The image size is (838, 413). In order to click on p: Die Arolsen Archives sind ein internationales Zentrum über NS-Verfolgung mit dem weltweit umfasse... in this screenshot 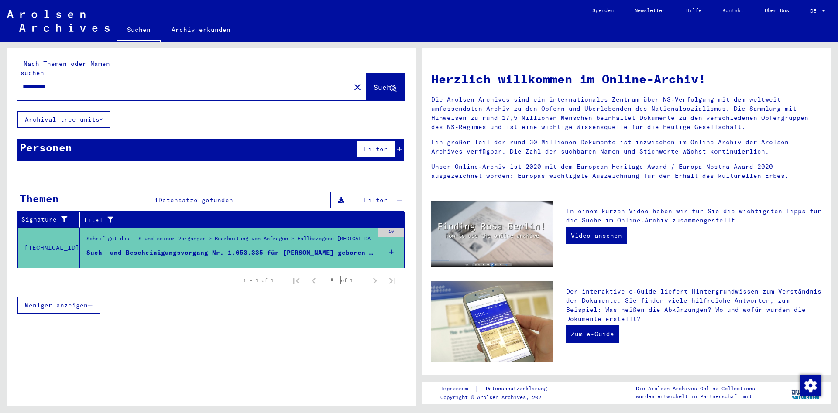, I will do `click(627, 113)`.